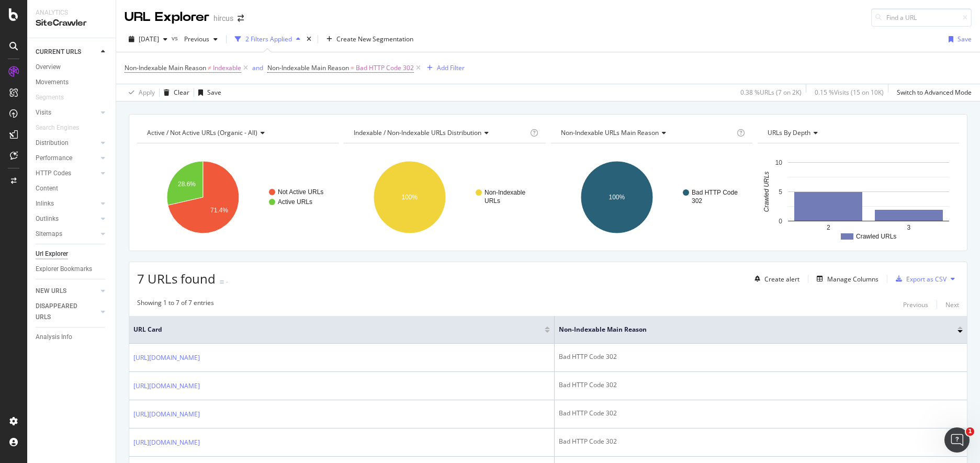 The width and height of the screenshot is (980, 463). I want to click on a: Explorer Bookmarks, so click(72, 269).